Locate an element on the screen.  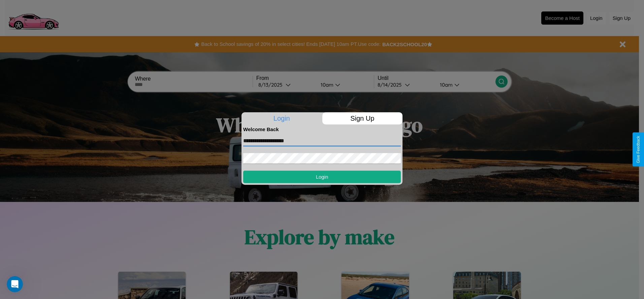
h4: Welcome Back is located at coordinates (322, 129).